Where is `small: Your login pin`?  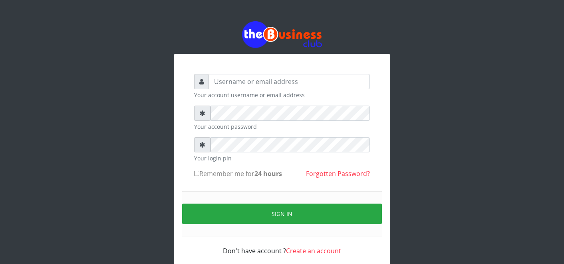 small: Your login pin is located at coordinates (282, 158).